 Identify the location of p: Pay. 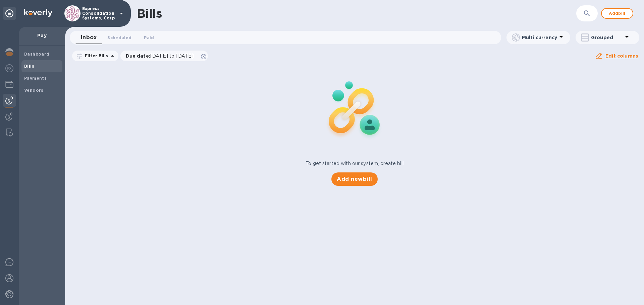
(42, 36).